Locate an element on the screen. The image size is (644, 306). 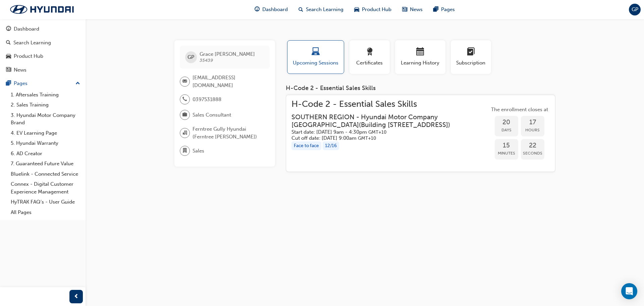
a: Search Learning is located at coordinates (43, 43).